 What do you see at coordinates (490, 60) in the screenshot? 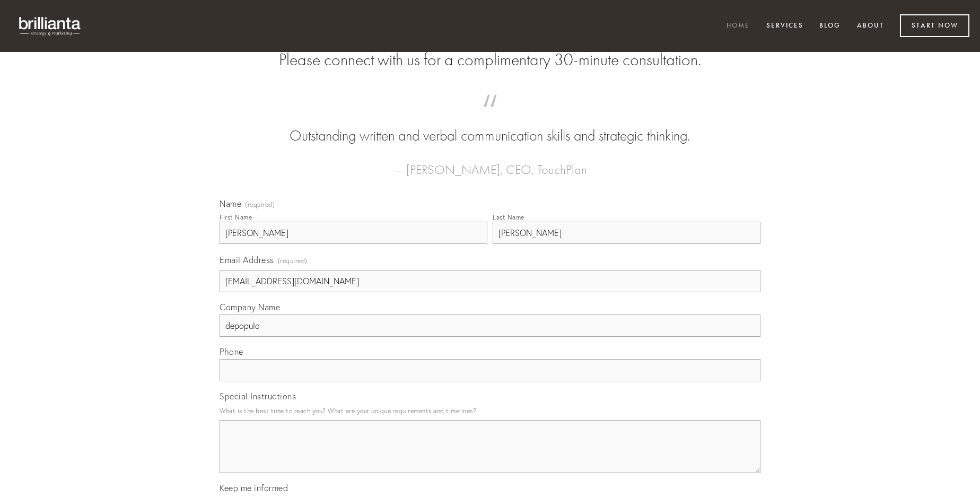
I see `h2: Please connect with us for a complimentary 30-minute consultation.` at bounding box center [490, 60].